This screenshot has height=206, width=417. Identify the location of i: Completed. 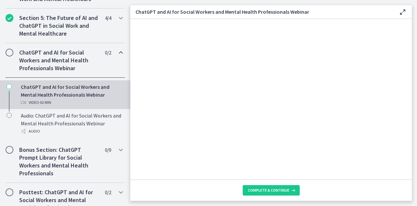
(9, 18).